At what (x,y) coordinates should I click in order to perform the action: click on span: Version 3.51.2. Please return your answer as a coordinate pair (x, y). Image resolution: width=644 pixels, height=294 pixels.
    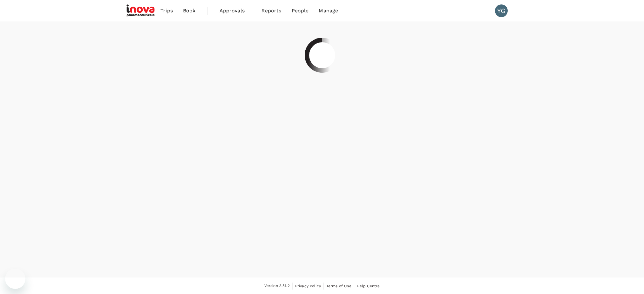
    Looking at the image, I should click on (277, 286).